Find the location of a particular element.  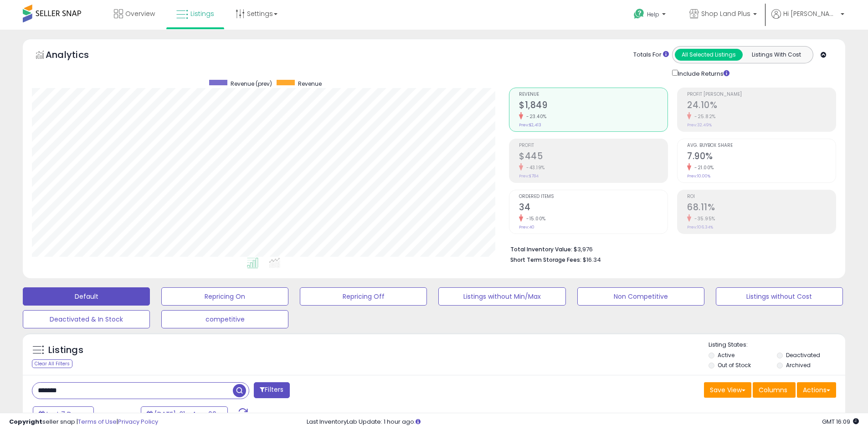

button: Actions is located at coordinates (817, 390).